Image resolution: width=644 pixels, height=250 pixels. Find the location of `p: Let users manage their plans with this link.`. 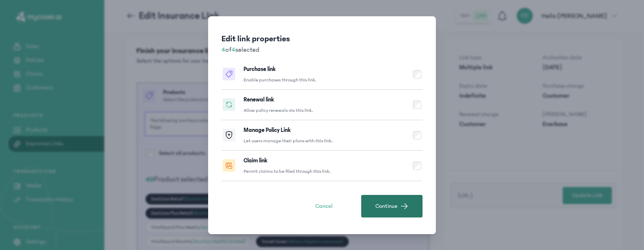

p: Let users manage their plans with this link. is located at coordinates (288, 141).